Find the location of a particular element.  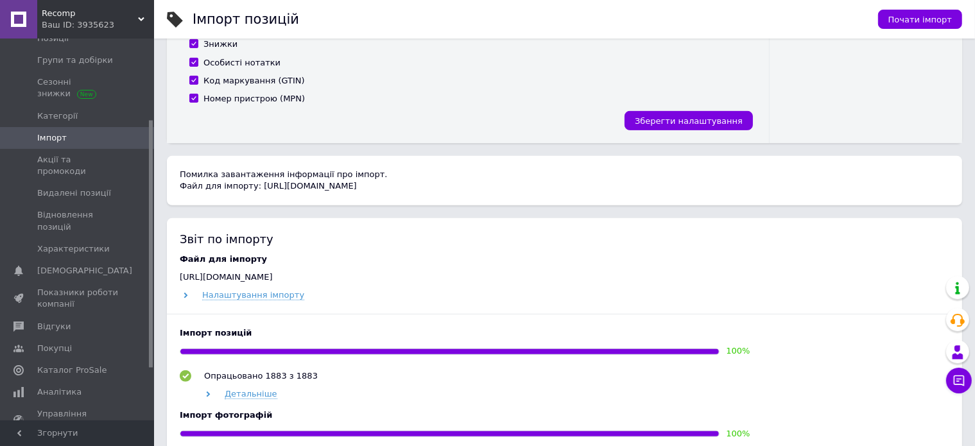

span: Категорії is located at coordinates (57, 116).